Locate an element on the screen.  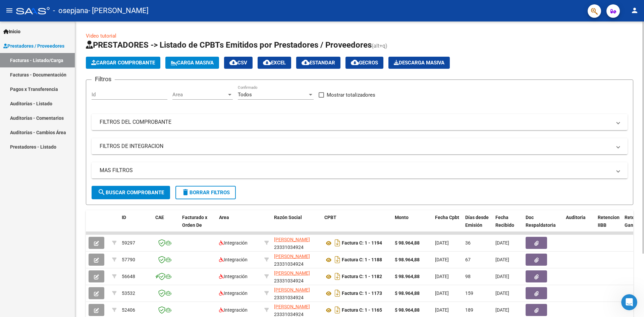
span: 159 is located at coordinates (469, 293).